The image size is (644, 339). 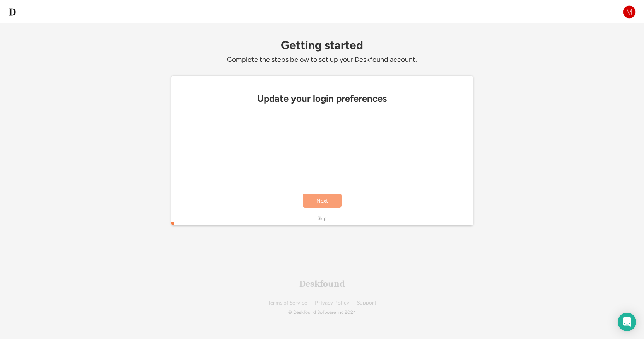 I want to click on a: Support, so click(x=367, y=303).